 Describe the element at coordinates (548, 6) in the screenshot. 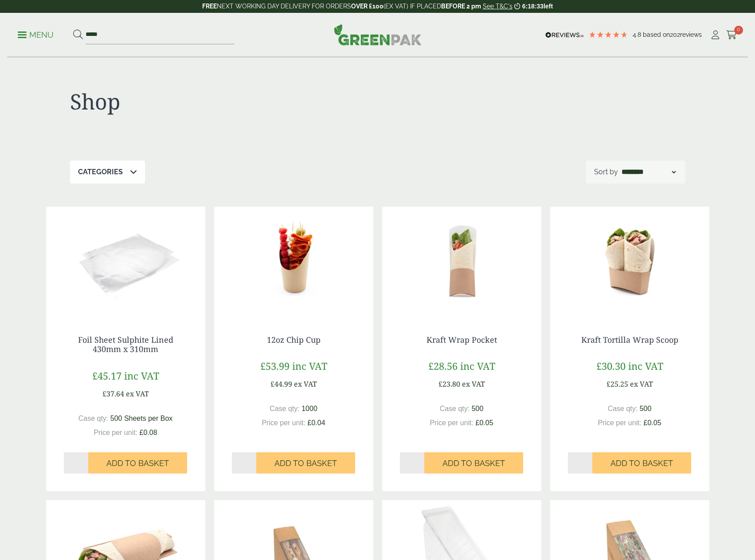

I see `span: left` at that location.